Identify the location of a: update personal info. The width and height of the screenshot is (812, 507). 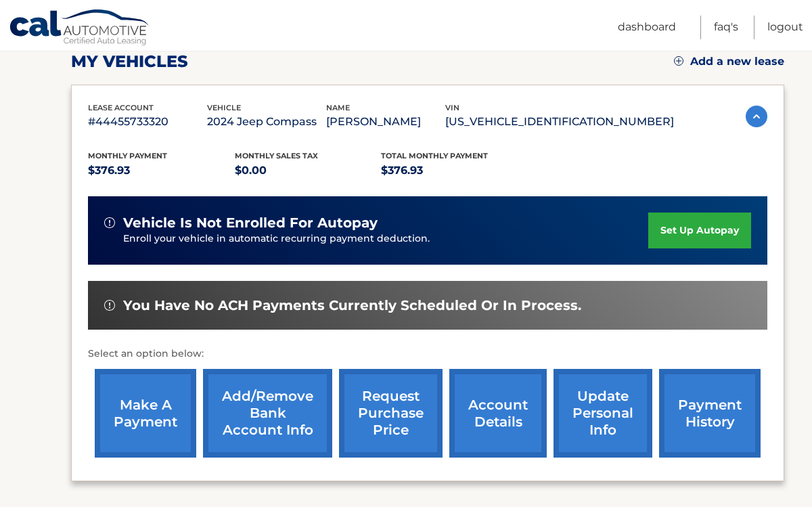
(603, 413).